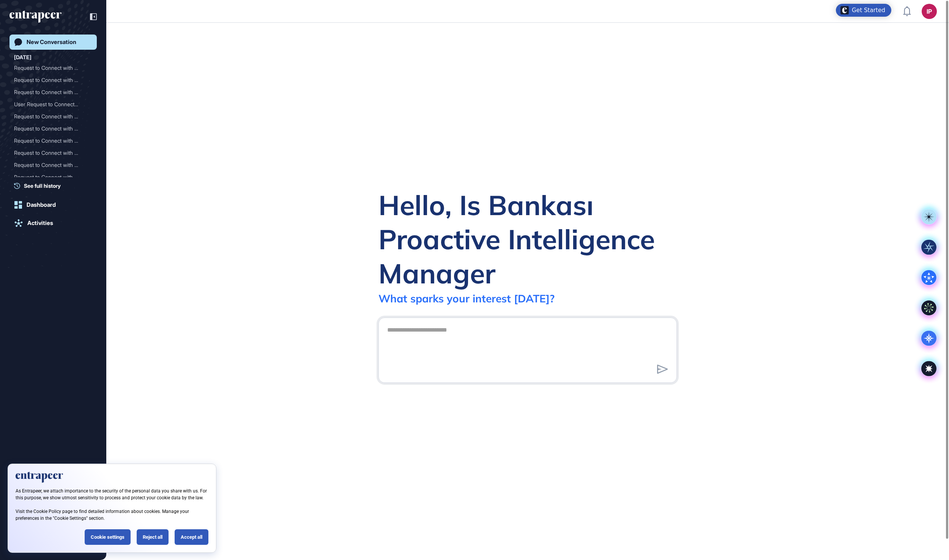 Image resolution: width=949 pixels, height=560 pixels. What do you see at coordinates (51, 42) in the screenshot?
I see `div: New Conversation` at bounding box center [51, 42].